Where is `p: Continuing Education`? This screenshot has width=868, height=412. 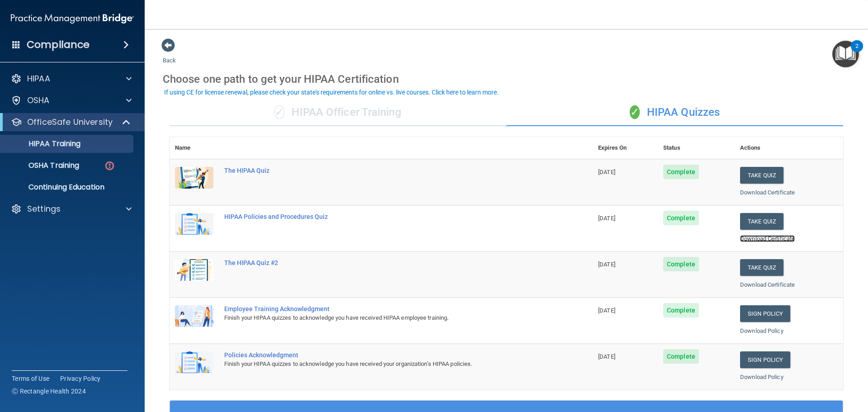 p: Continuing Education is located at coordinates (68, 187).